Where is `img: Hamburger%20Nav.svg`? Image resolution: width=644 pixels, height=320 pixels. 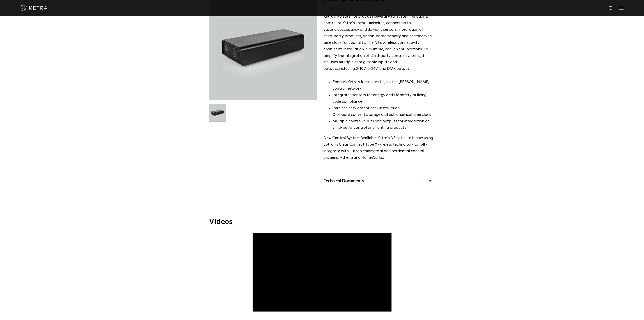
img: Hamburger%20Nav.svg is located at coordinates (621, 8).